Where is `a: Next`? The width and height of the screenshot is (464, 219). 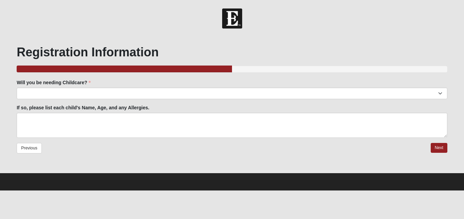
a: Next is located at coordinates (439, 148).